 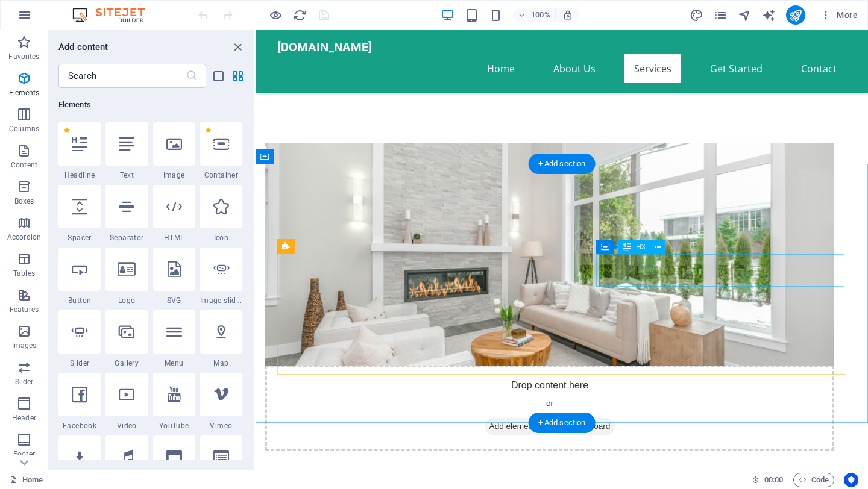 I want to click on p: Favorites, so click(x=24, y=57).